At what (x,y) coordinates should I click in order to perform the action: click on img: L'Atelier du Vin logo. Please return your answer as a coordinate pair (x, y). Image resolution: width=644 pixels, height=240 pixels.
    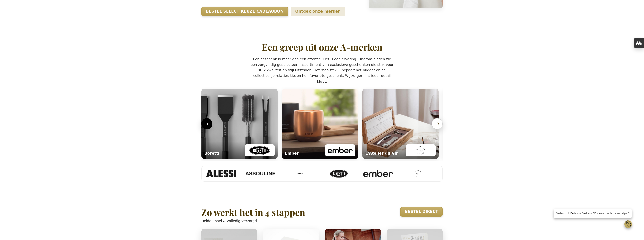
    Looking at the image, I should click on (420, 150).